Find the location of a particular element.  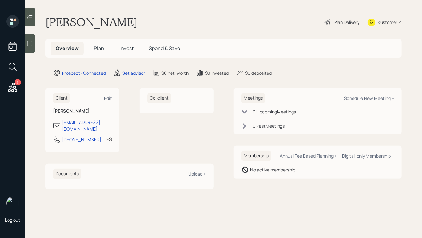

span: Overview is located at coordinates (67, 48).